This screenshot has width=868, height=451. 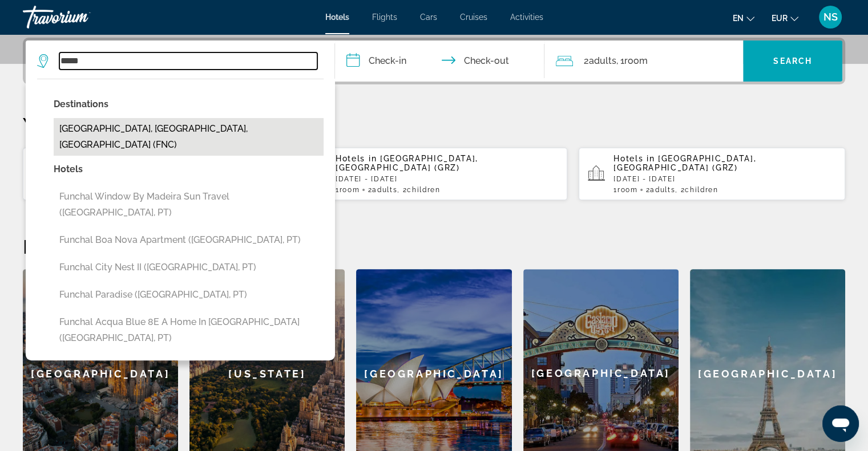 What do you see at coordinates (830, 17) in the screenshot?
I see `button: User Menu` at bounding box center [830, 17].